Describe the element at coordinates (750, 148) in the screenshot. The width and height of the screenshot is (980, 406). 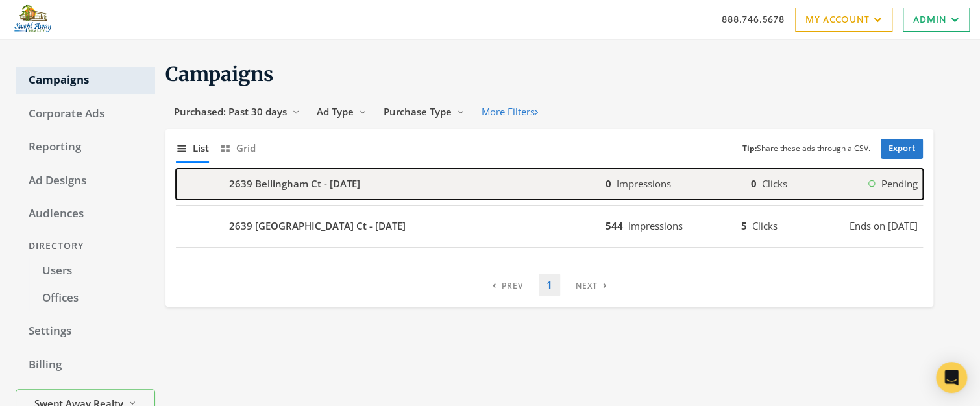
I see `b: Tip:` at that location.